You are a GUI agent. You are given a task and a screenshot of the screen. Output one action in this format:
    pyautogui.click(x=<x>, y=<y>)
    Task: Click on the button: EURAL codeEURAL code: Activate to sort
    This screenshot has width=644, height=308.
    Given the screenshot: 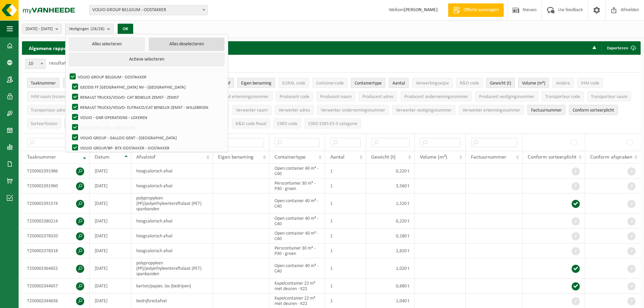 What is the action you would take?
    pyautogui.click(x=293, y=83)
    